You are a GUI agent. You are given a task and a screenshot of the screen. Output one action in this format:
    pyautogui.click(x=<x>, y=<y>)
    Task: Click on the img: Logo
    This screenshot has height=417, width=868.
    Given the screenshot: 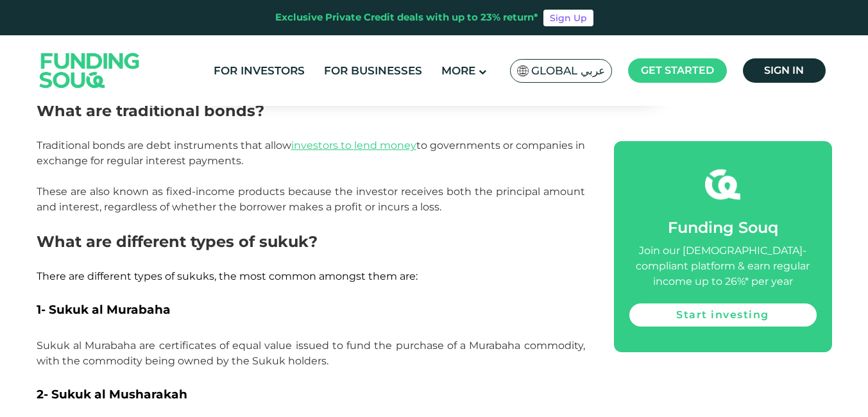 What is the action you would take?
    pyautogui.click(x=89, y=70)
    